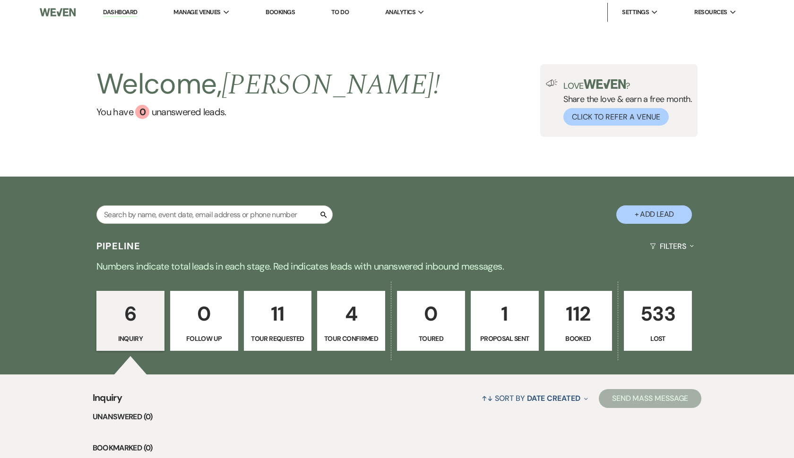 The width and height of the screenshot is (794, 458). I want to click on a: Bookings, so click(280, 12).